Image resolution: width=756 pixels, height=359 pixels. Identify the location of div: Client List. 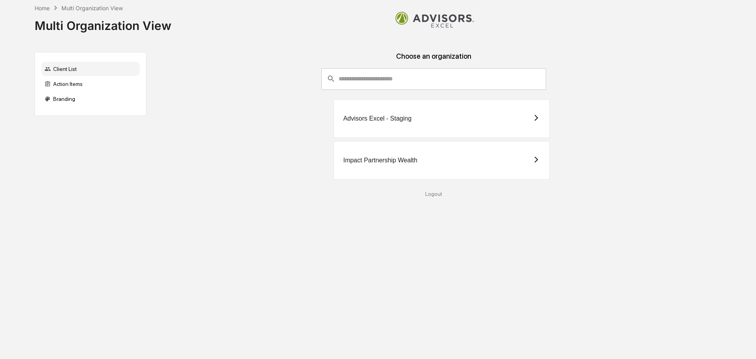
(91, 69).